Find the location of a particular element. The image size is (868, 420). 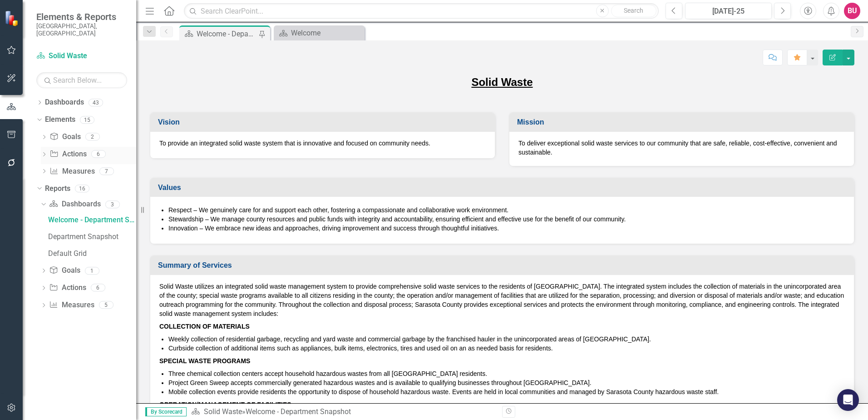

strong: COLLECTION OF MATERIALS is located at coordinates (204, 326).